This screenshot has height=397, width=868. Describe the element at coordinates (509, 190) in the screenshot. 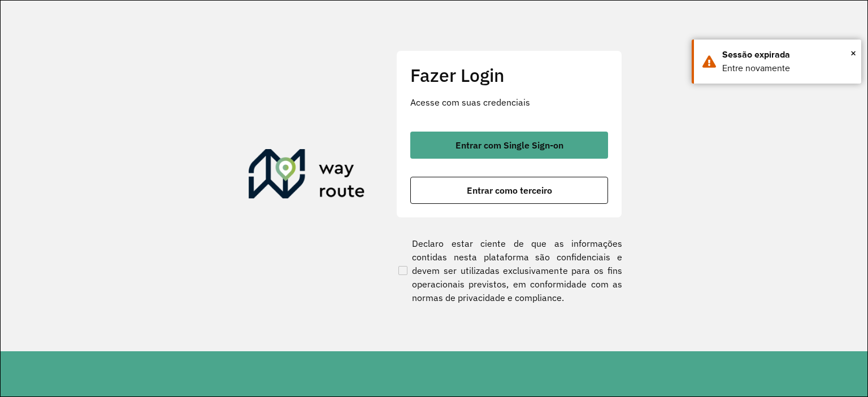

I see `span: Entrar como terceiro` at that location.